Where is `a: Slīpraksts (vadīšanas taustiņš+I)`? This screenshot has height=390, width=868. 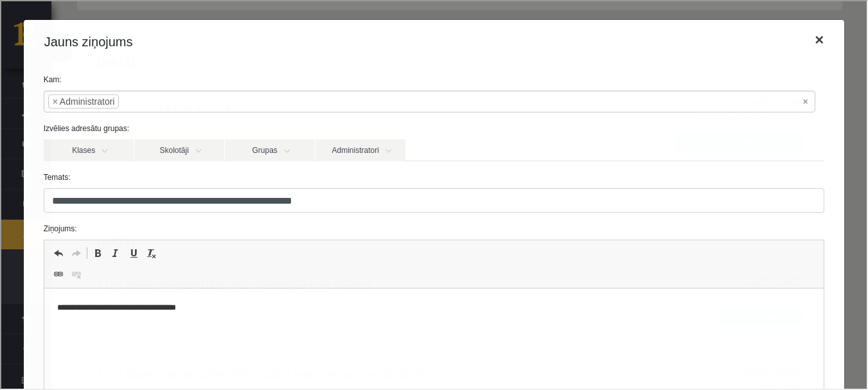 a: Slīpraksts (vadīšanas taustiņš+I) is located at coordinates (114, 252).